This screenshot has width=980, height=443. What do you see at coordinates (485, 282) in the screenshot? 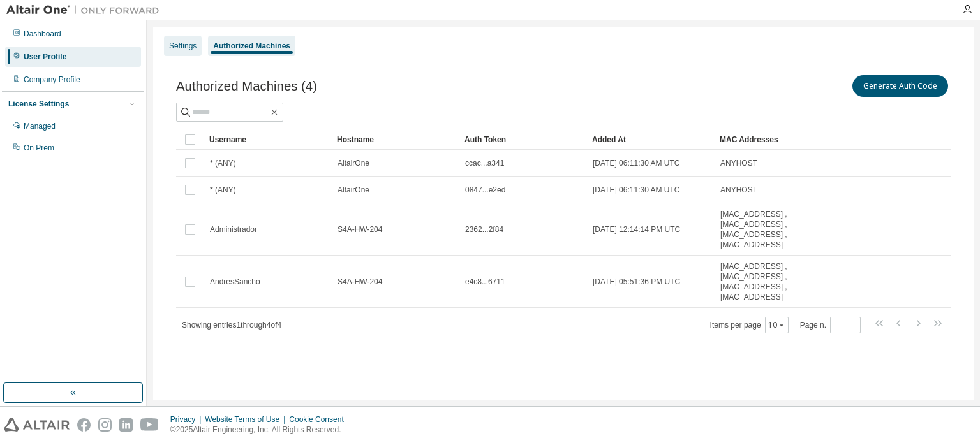
I see `span: e4c8...6711` at bounding box center [485, 282].